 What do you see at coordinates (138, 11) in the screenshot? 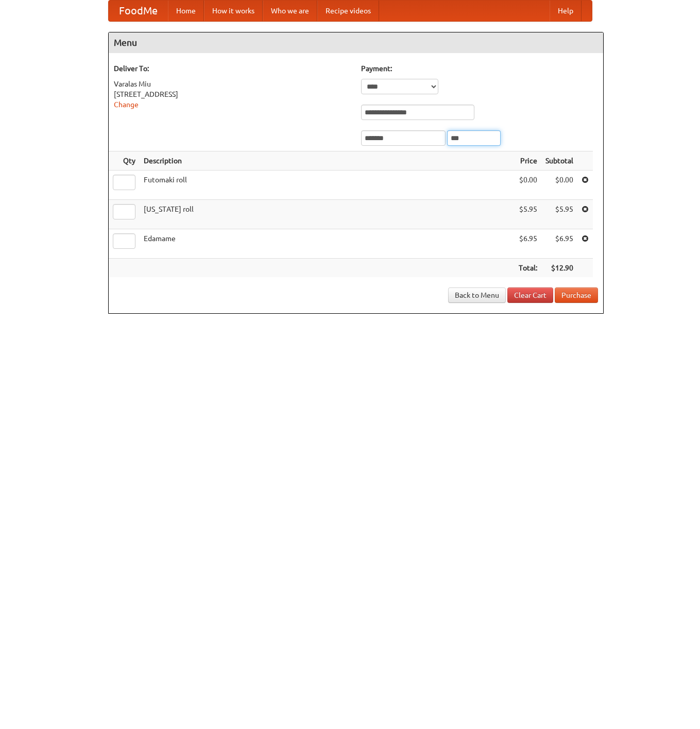
I see `a: FoodMe` at bounding box center [138, 11].